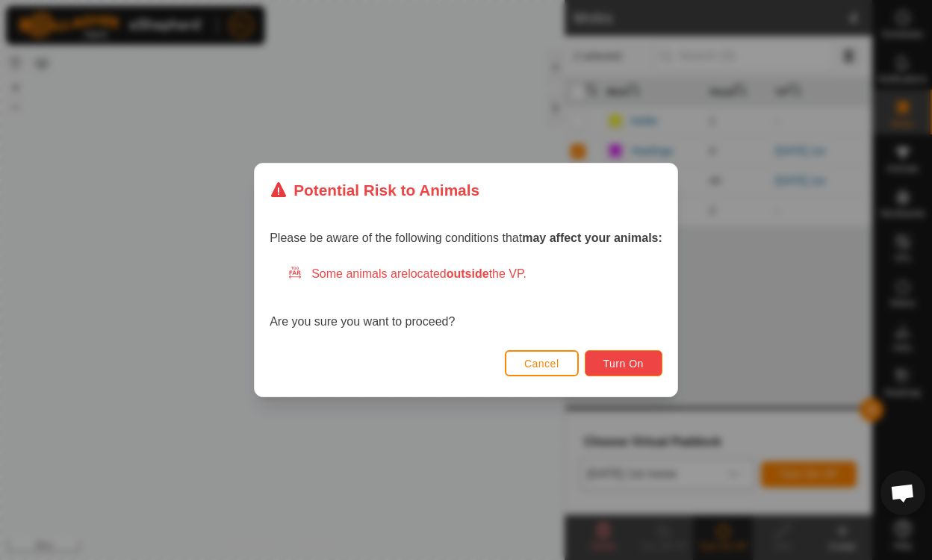 The image size is (932, 560). Describe the element at coordinates (624, 363) in the screenshot. I see `button: Turn On` at that location.